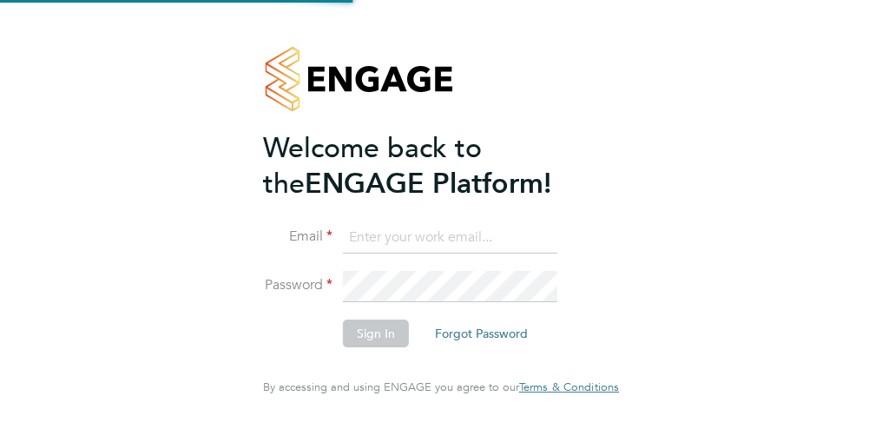 The width and height of the screenshot is (882, 429). What do you see at coordinates (298, 236) in the screenshot?
I see `label: Email` at bounding box center [298, 236].